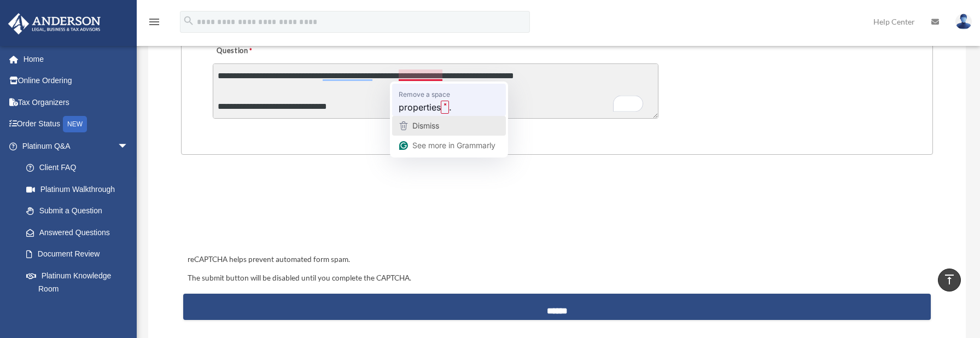 This screenshot has width=980, height=338. Describe the element at coordinates (80, 232) in the screenshot. I see `a: Answered Questions` at that location.